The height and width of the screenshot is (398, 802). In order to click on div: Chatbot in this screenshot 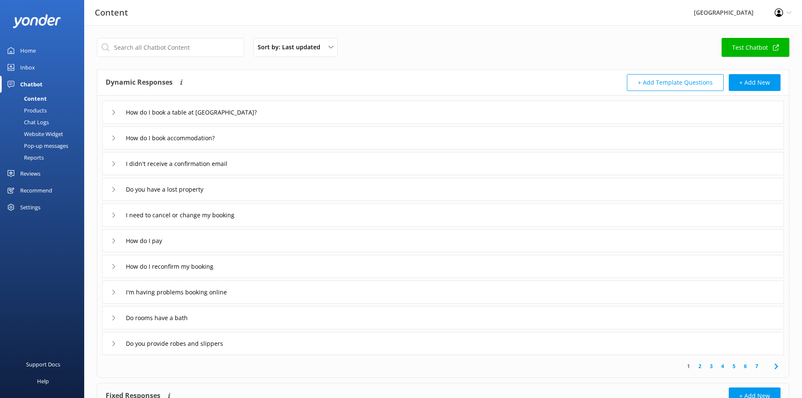, I will do `click(31, 84)`.